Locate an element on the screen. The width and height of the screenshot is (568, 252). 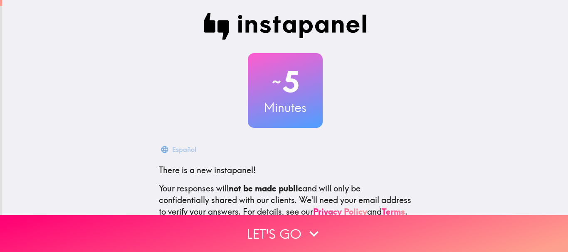
span: There is a new instapanel! is located at coordinates (207, 170).